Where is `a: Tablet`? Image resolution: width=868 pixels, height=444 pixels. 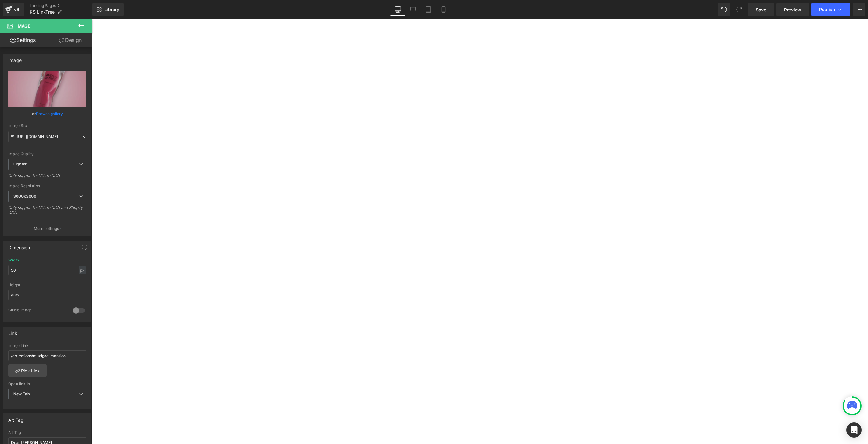
a: Tablet is located at coordinates (428, 10).